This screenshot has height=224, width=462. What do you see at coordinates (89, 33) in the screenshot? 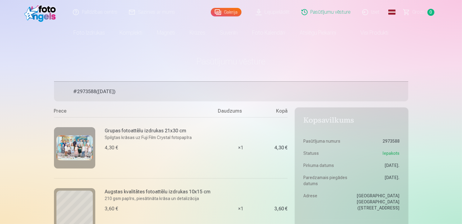
I see `a: Foto izdrukas` at bounding box center [89, 33].